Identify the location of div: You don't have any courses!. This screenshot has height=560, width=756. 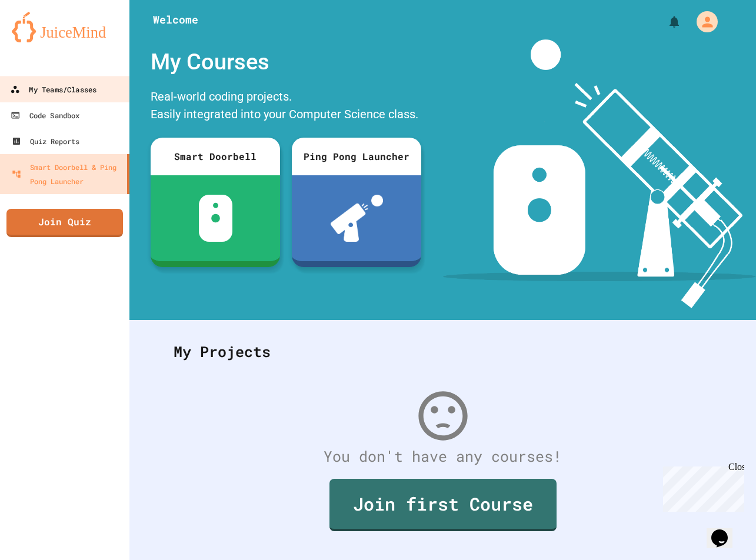
(442, 457).